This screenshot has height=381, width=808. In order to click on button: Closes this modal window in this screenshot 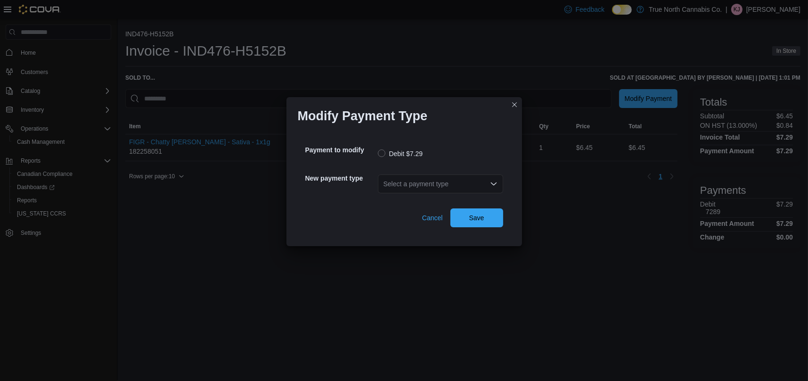, I will do `click(514, 105)`.